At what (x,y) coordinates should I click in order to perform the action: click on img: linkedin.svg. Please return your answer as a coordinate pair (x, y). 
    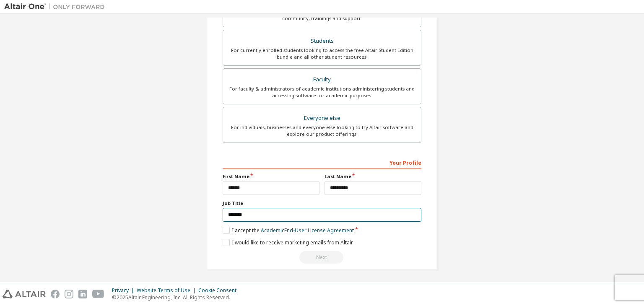
    Looking at the image, I should click on (83, 294).